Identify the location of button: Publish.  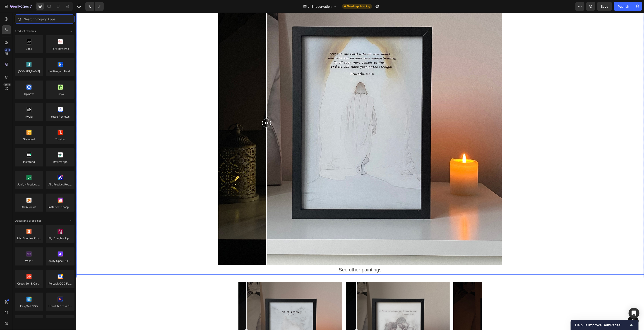
(623, 7).